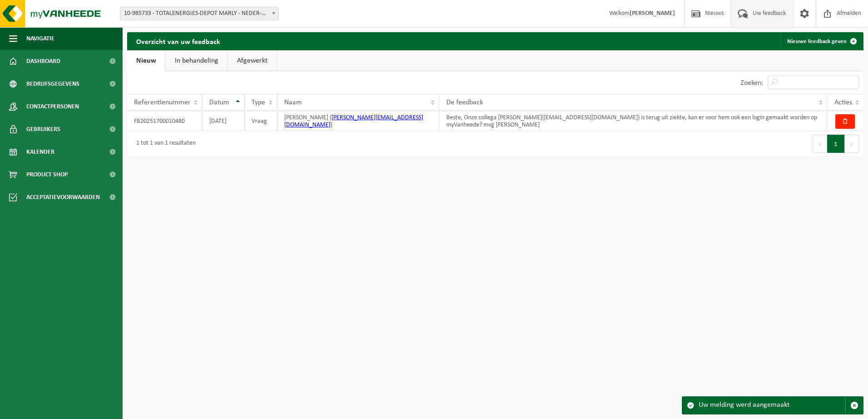  Describe the element at coordinates (147, 61) in the screenshot. I see `a: Nieuw` at that location.